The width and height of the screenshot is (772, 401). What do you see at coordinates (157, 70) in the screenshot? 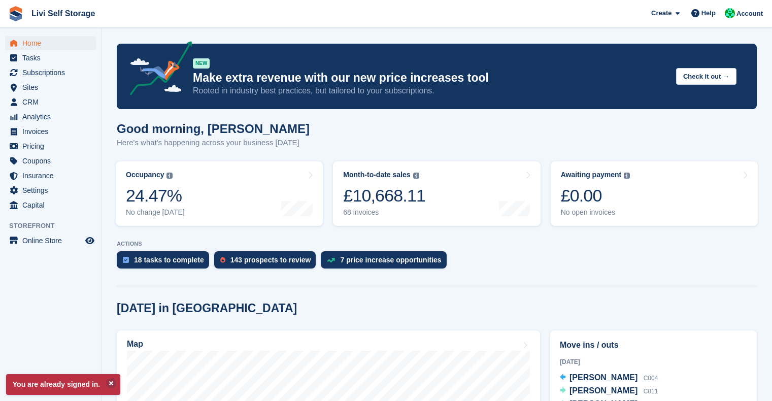
I see `img: price-adjustments-announcement-icon-8257ccfd72463d97f412b2fc003d46551f7dbcb40ab6d574587a9cd5c0d94...` at bounding box center [157, 70].